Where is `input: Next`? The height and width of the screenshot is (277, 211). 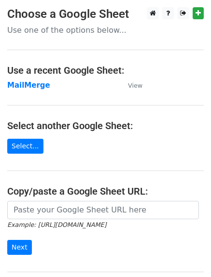
input: Next is located at coordinates (19, 247).